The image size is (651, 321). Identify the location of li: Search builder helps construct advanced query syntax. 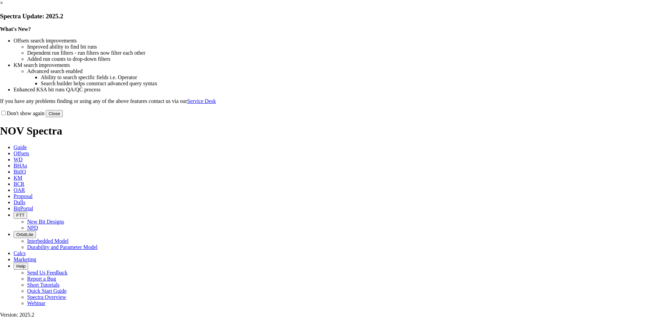
(346, 83).